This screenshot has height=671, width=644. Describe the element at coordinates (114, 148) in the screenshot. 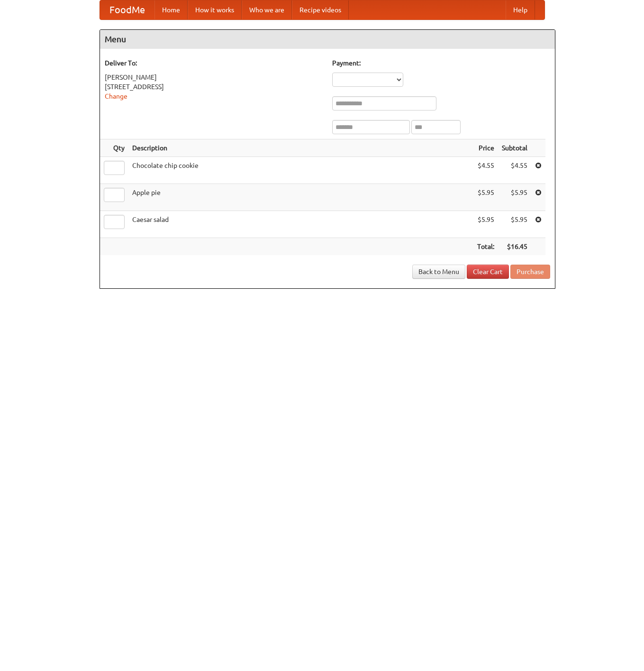

I see `th: Qty` at that location.